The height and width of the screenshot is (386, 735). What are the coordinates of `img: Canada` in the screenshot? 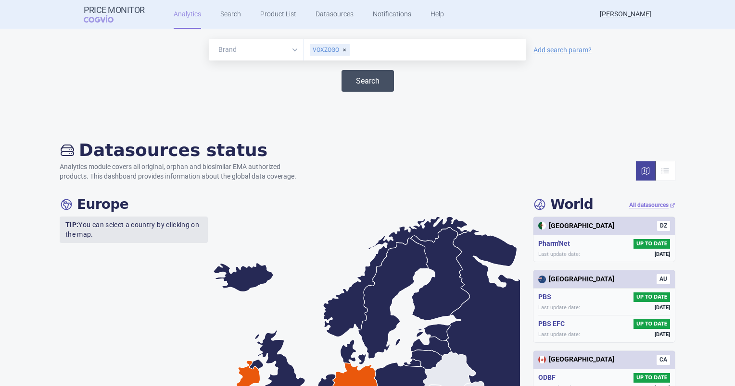 It's located at (542, 360).